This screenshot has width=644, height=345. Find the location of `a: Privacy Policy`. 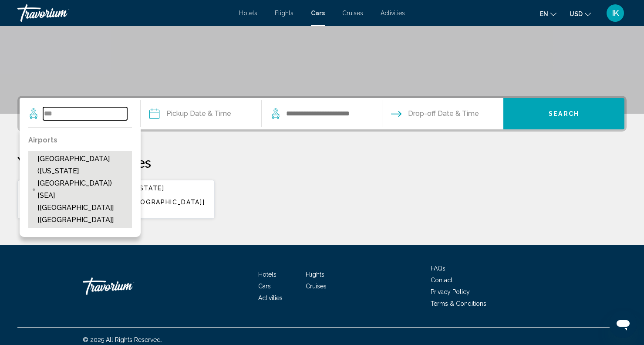

a: Privacy Policy is located at coordinates (450, 292).